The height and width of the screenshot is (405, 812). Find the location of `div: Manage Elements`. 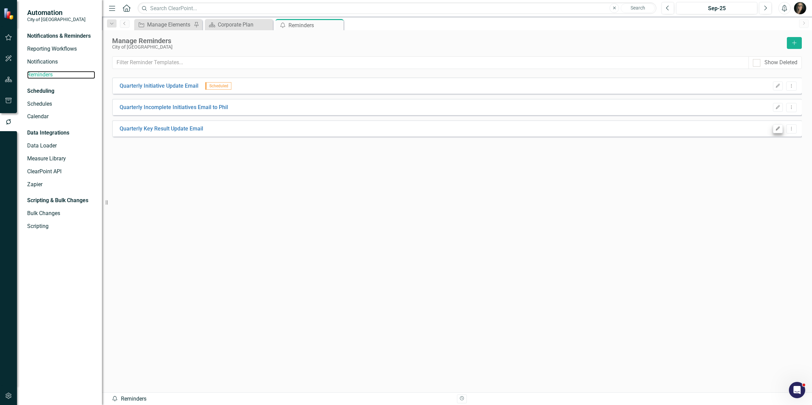

div: Manage Elements is located at coordinates (170, 24).